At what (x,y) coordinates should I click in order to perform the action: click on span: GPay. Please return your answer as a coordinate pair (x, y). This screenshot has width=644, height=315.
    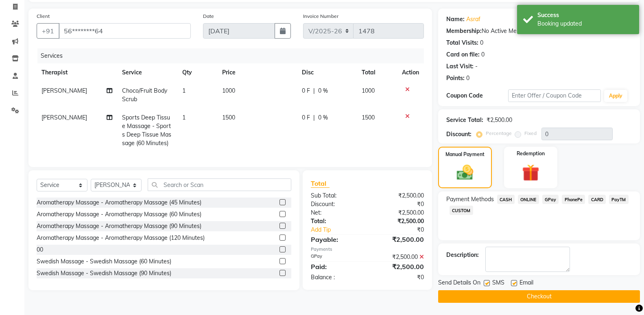
    Looking at the image, I should click on (550, 199).